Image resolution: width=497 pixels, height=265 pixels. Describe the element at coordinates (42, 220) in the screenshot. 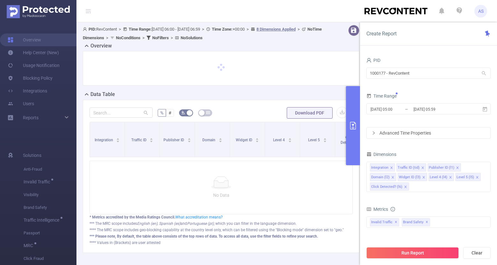

I see `span: Traffic Intelligence` at that location.